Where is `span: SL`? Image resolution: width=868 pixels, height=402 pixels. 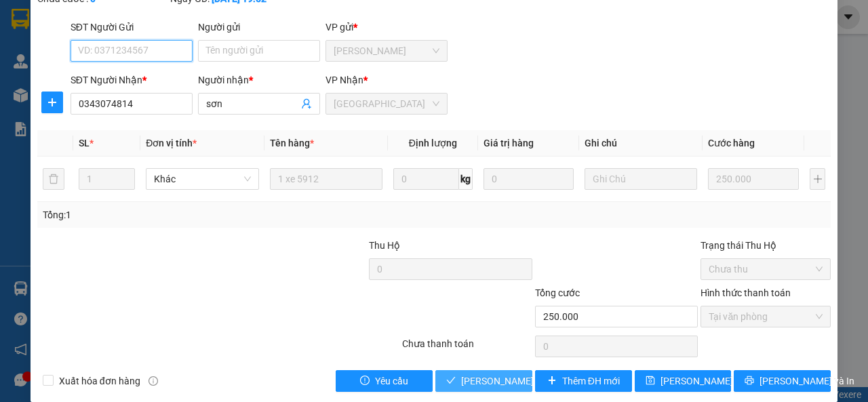
span: SL is located at coordinates (84, 143).